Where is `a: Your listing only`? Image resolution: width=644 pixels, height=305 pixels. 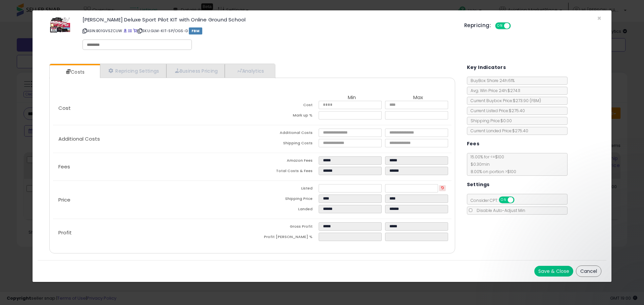 a: Your listing only is located at coordinates (135, 31).